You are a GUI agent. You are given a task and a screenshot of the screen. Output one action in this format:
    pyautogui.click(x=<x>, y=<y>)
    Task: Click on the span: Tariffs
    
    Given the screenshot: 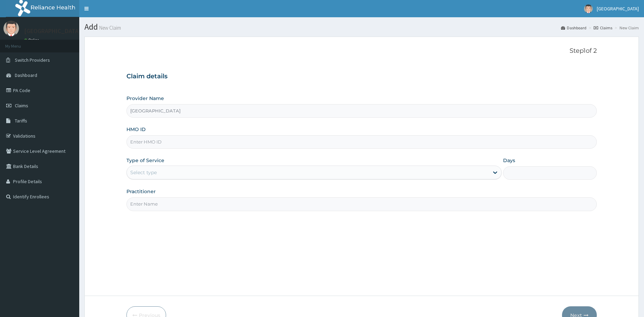 What is the action you would take?
    pyautogui.click(x=21, y=121)
    